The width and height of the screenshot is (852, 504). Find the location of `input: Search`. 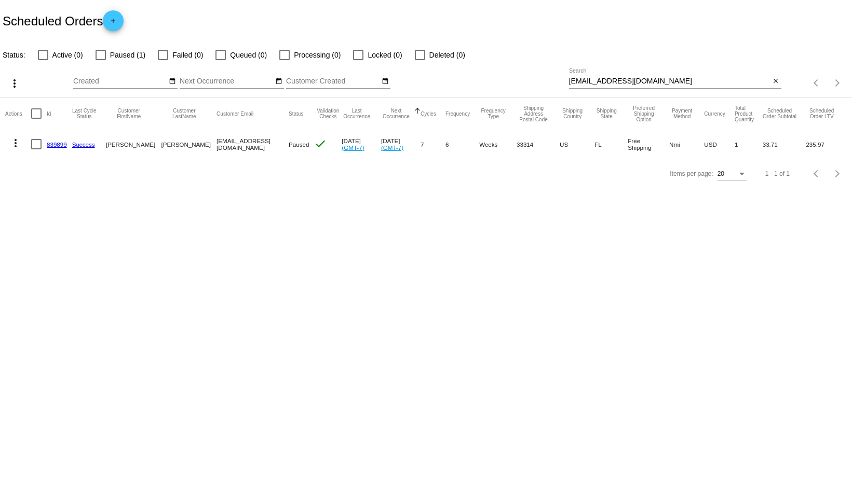

input: Search is located at coordinates (670, 82).